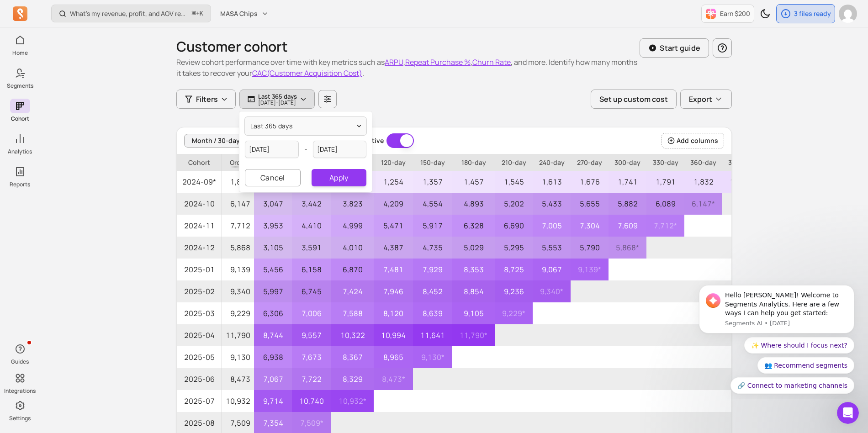 This screenshot has width=868, height=433. What do you see at coordinates (19, 152) in the screenshot?
I see `p: Analytics` at bounding box center [19, 152].